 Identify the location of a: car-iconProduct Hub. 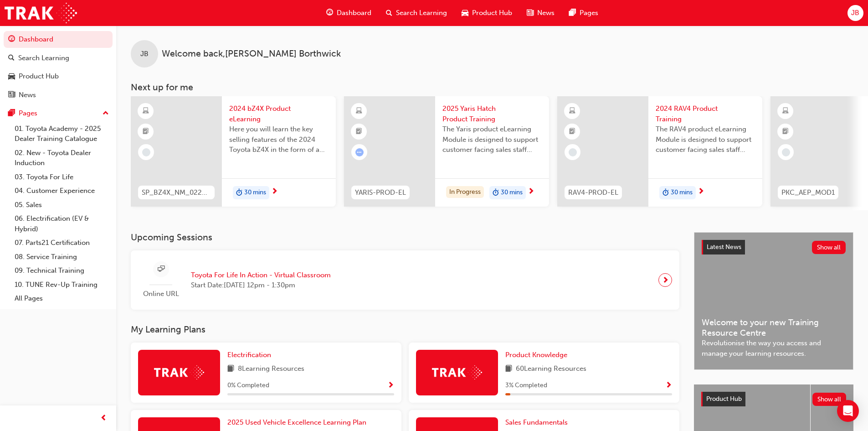
(486, 13).